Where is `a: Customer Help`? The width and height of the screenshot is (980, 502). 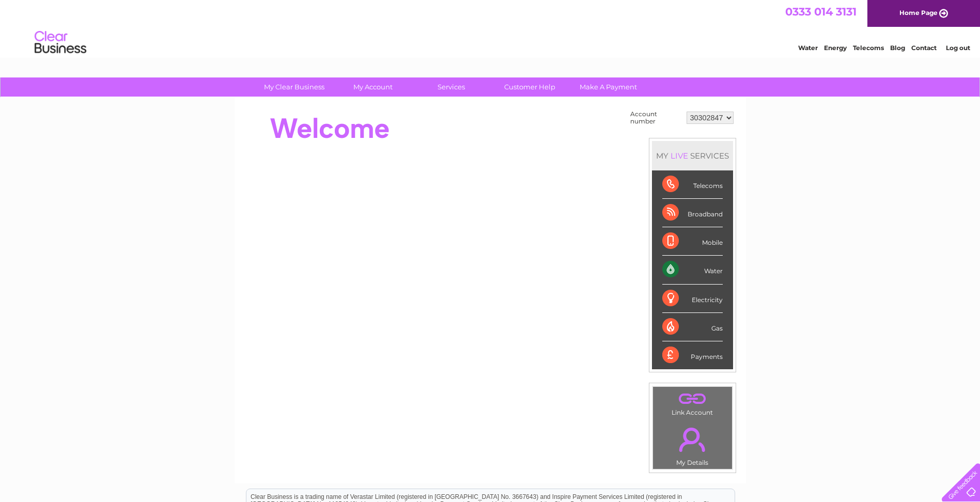 a: Customer Help is located at coordinates (529, 86).